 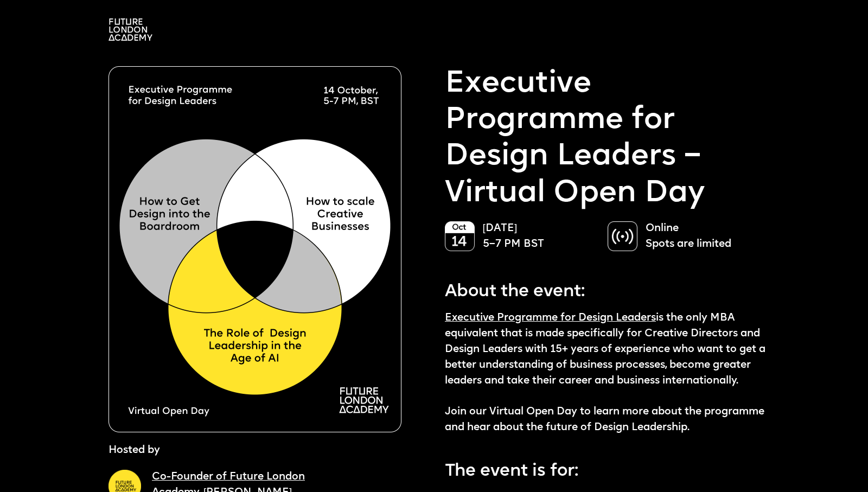 What do you see at coordinates (134, 450) in the screenshot?
I see `p: Hosted by` at bounding box center [134, 450].